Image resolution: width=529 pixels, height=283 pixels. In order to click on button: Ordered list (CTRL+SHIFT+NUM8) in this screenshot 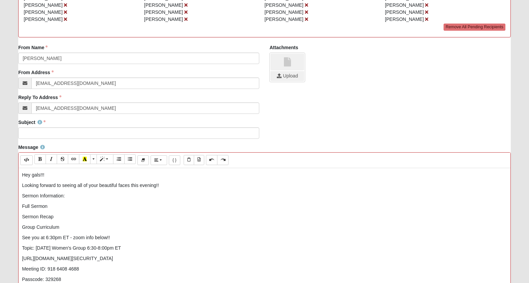, I will do `click(119, 159)`.